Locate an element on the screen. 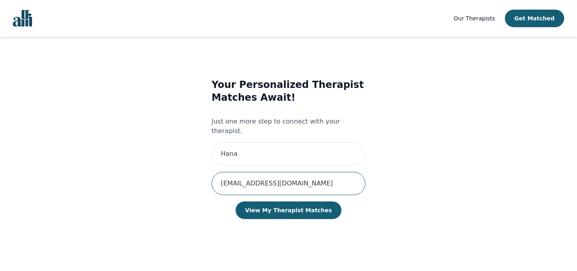  input: Email is located at coordinates (288, 184).